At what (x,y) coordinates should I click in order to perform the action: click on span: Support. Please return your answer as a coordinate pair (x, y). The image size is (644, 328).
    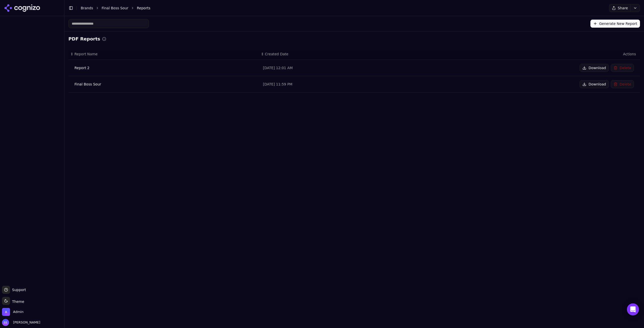
    Looking at the image, I should click on (18, 290).